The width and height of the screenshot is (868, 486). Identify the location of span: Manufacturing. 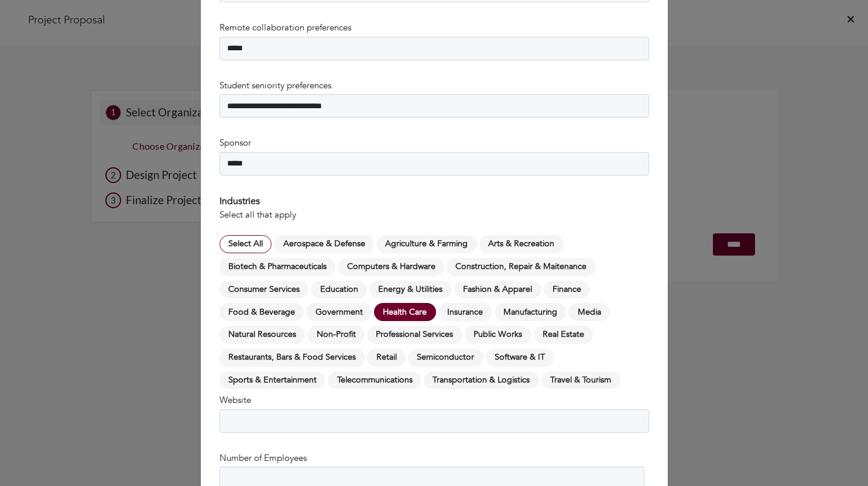
(530, 312).